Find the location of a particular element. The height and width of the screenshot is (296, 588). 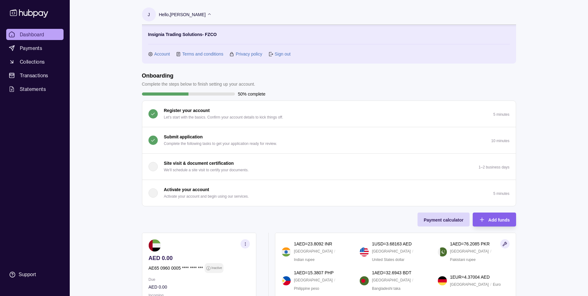

p: Let's start with the basics. Confirm your account details to kick things off. is located at coordinates (224, 117).